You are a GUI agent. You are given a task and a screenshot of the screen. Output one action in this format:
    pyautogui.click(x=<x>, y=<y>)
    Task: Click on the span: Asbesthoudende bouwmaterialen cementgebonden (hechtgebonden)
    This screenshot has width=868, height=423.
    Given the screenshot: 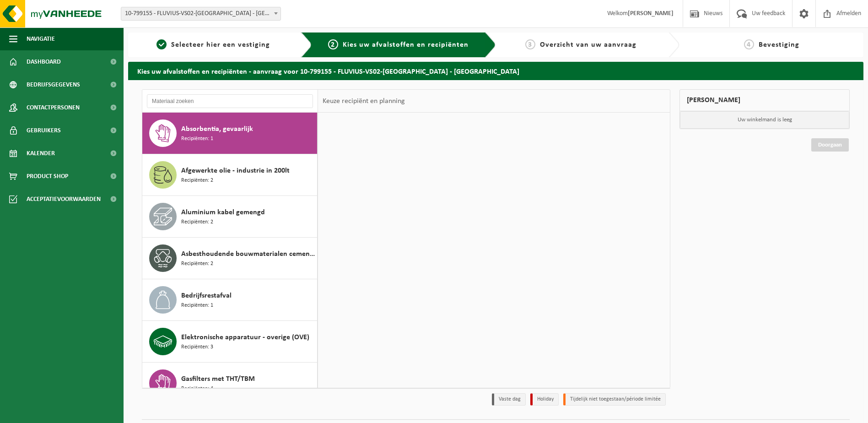 What is the action you would take?
    pyautogui.click(x=248, y=254)
    